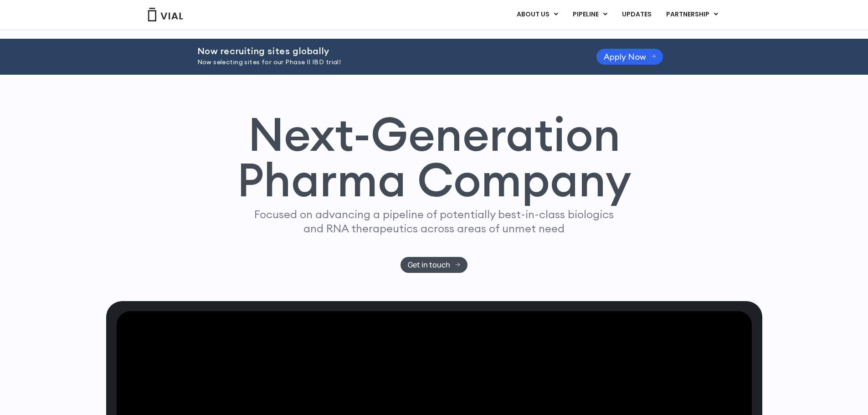 This screenshot has height=415, width=868. Describe the element at coordinates (625, 56) in the screenshot. I see `span: Apply Now` at that location.